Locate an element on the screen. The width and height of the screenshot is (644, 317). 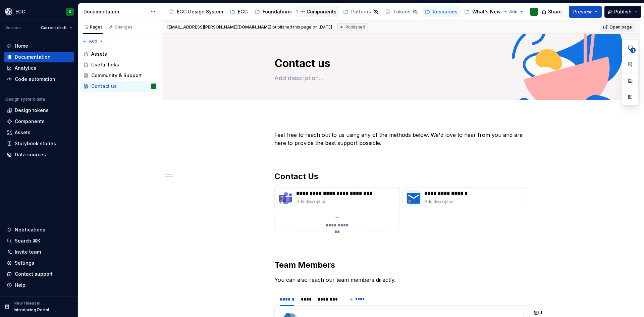
a: Contact us is located at coordinates (120, 86).